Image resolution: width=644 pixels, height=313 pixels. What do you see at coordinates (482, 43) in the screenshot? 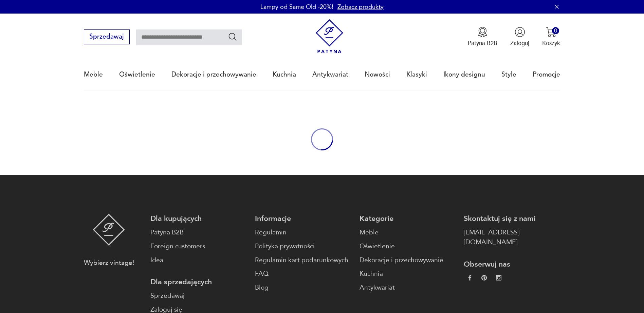
I see `p: Patyna B2B` at bounding box center [482, 43].